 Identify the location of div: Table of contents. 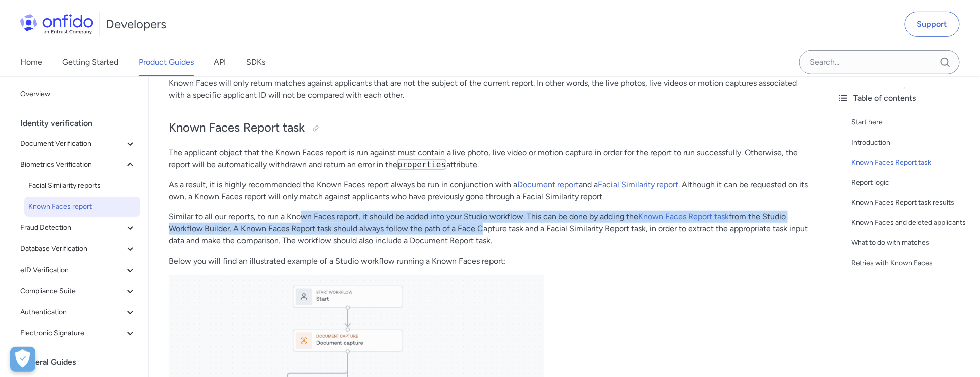
(905, 99).